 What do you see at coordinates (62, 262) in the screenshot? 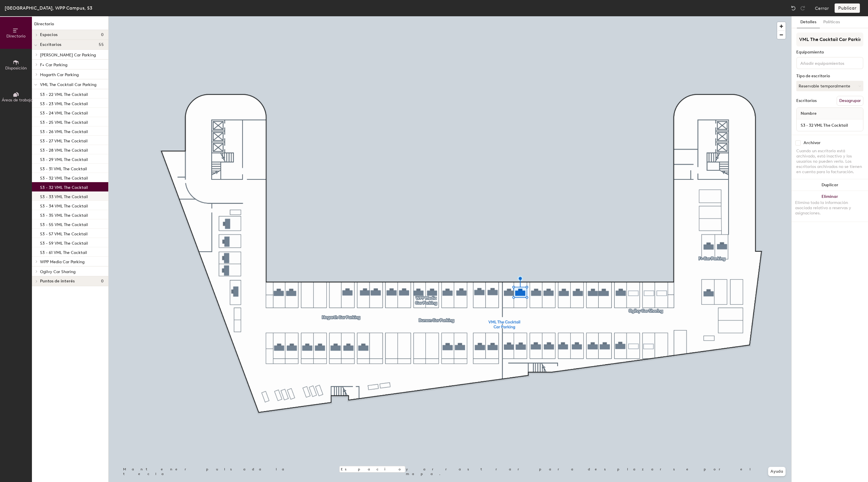
I see `span: WPP Media Car Parking` at bounding box center [62, 262].